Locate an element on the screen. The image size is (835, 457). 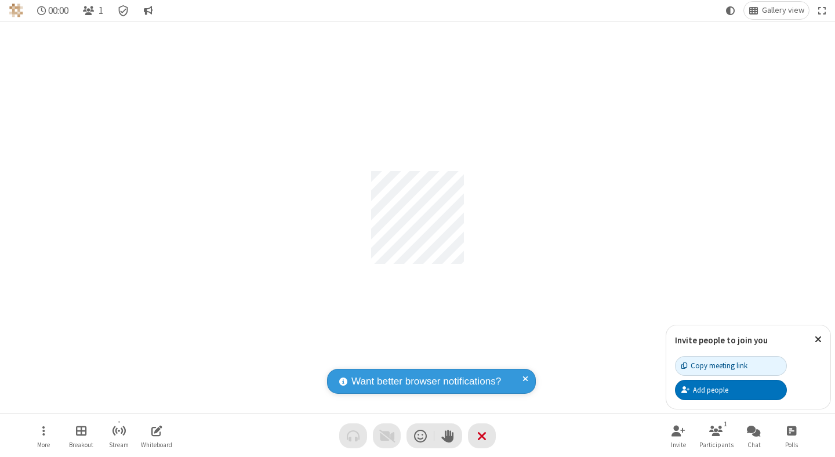
div: 1 is located at coordinates (726, 424).